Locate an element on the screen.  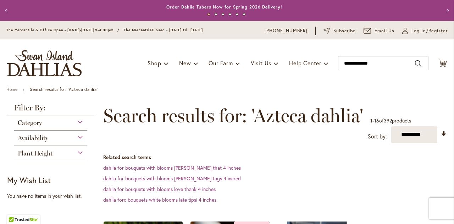
span: Category is located at coordinates (30, 123).